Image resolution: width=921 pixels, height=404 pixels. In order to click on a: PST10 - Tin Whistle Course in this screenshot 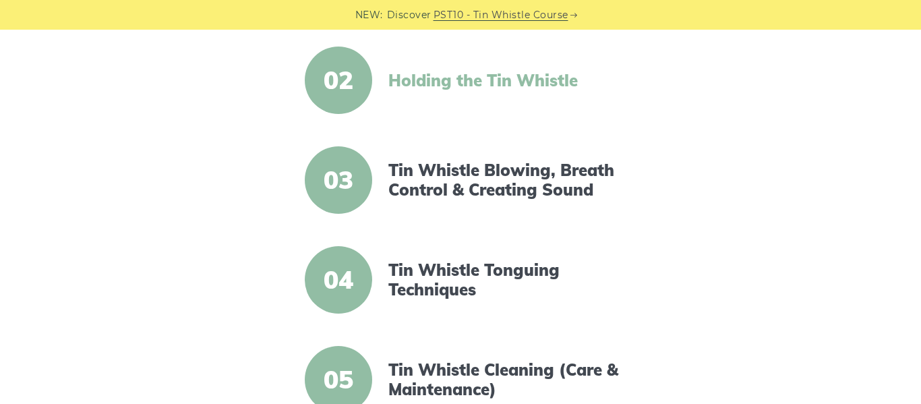, I will do `click(501, 15)`.